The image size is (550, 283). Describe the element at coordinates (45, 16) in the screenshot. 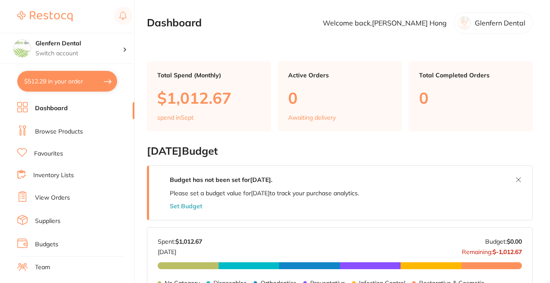

I see `img: Restocq Logo` at that location.